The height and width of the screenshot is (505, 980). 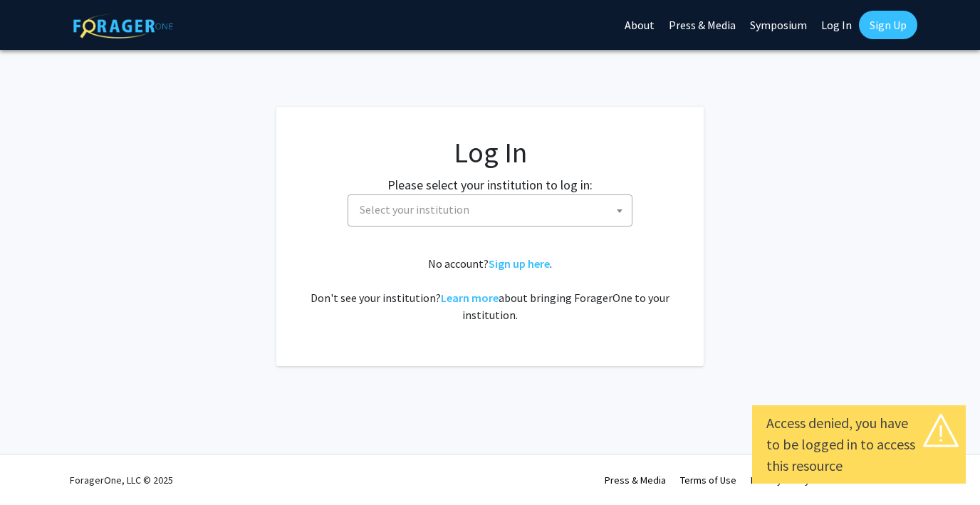 What do you see at coordinates (490, 152) in the screenshot?
I see `h1: Log In` at bounding box center [490, 152].